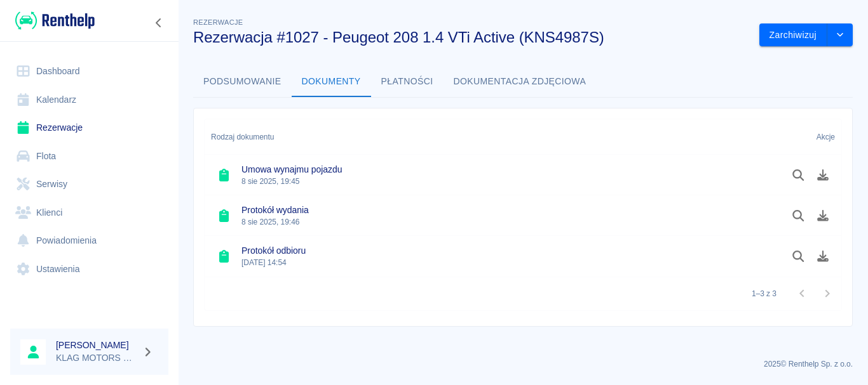 This screenshot has height=385, width=868. What do you see at coordinates (519, 82) in the screenshot?
I see `button: Dokumentacja zdjęciowa` at bounding box center [519, 82].